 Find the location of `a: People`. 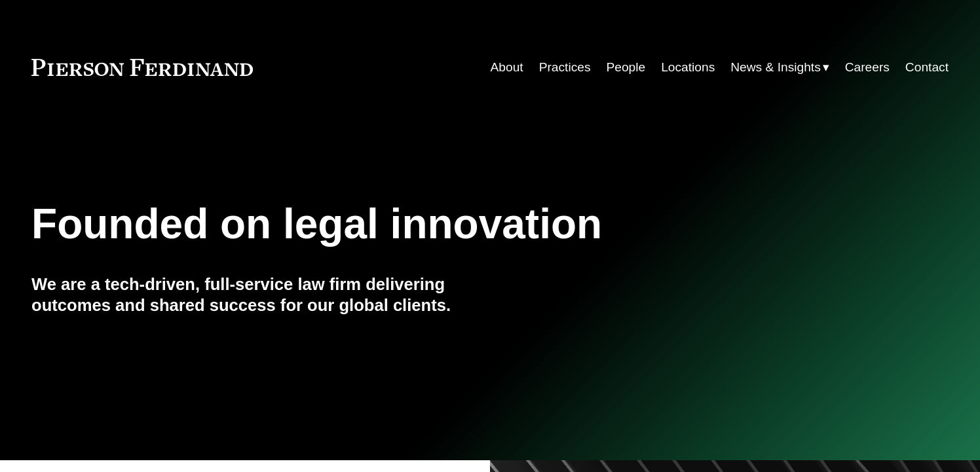

a: People is located at coordinates (625, 68).